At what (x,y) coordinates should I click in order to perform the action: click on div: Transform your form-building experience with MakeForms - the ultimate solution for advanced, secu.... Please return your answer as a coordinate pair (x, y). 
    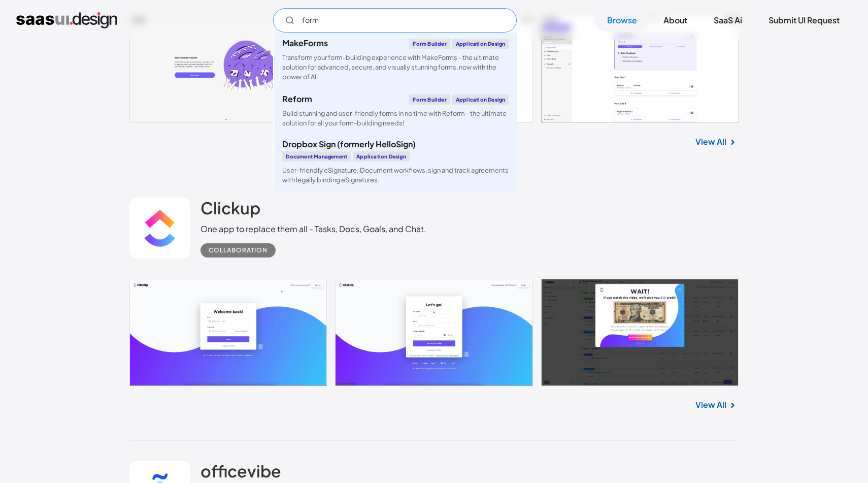
    Looking at the image, I should click on (396, 67).